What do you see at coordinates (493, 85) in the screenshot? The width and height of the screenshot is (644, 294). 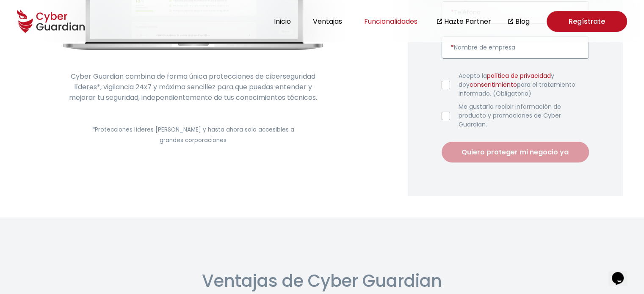 I see `a: consentimiento` at bounding box center [493, 85].